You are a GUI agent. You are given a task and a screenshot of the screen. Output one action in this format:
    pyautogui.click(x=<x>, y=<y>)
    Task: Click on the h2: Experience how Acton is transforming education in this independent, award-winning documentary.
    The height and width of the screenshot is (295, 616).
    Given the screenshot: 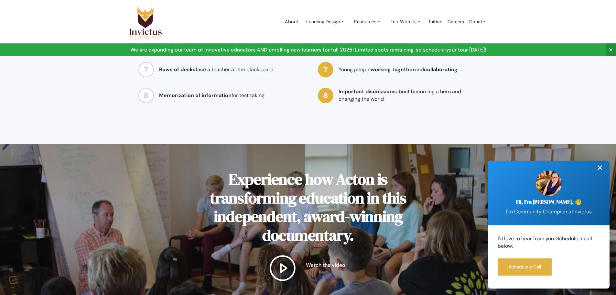 What is the action you would take?
    pyautogui.click(x=308, y=207)
    